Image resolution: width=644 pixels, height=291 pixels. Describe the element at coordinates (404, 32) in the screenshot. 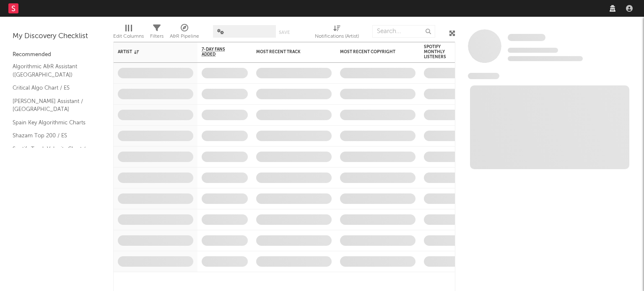

I see `input: Search...` at that location.